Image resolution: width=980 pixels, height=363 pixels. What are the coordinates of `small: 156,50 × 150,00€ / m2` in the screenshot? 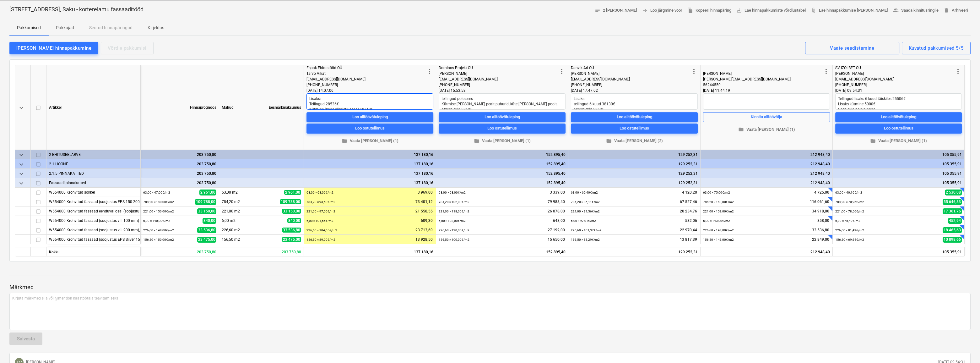 It's located at (159, 239).